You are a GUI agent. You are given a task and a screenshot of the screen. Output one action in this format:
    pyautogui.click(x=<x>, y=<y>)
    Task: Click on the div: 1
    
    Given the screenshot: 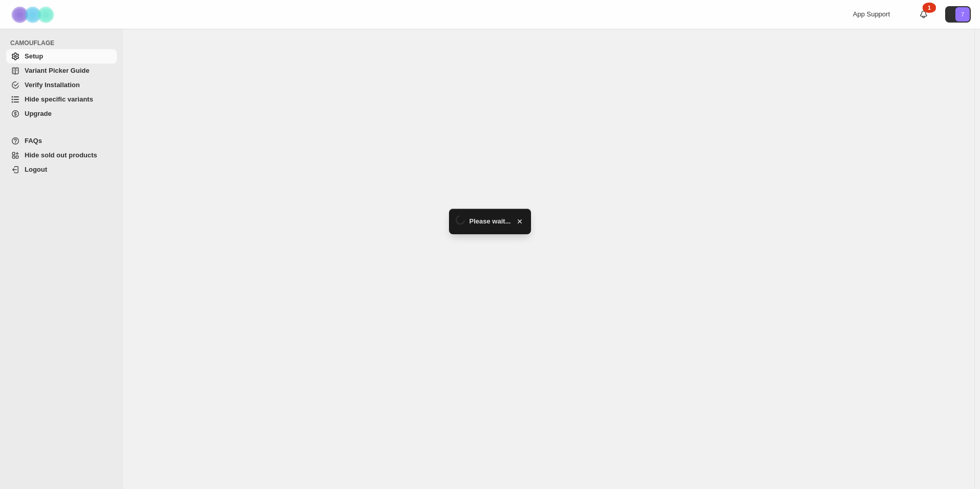 What is the action you would take?
    pyautogui.click(x=929, y=8)
    